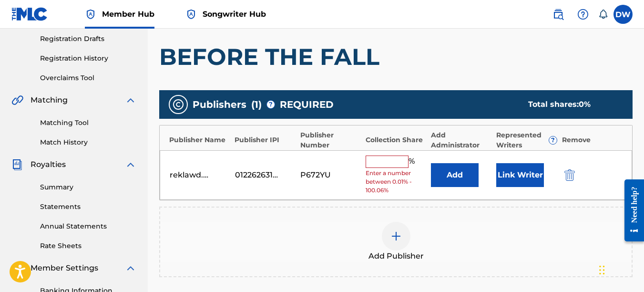  What do you see at coordinates (199, 140) in the screenshot?
I see `div: Publisher Name` at bounding box center [199, 140].